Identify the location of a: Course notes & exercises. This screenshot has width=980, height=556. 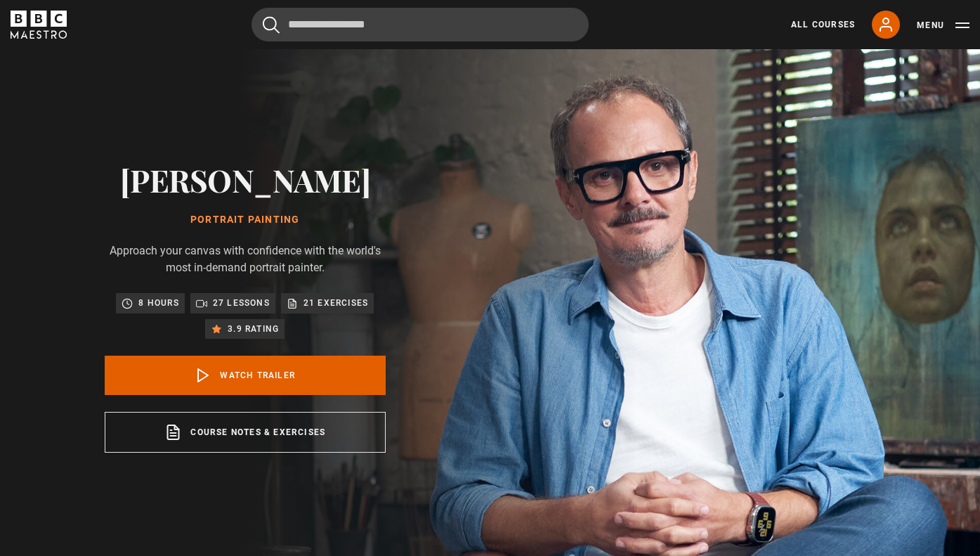
(245, 432).